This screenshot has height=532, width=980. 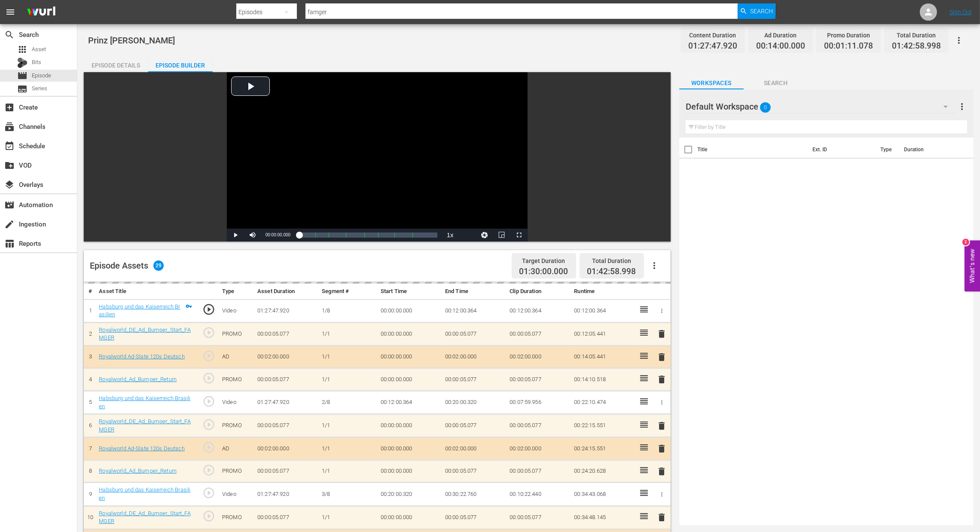 What do you see at coordinates (9, 205) in the screenshot?
I see `span: Automation` at bounding box center [9, 205].